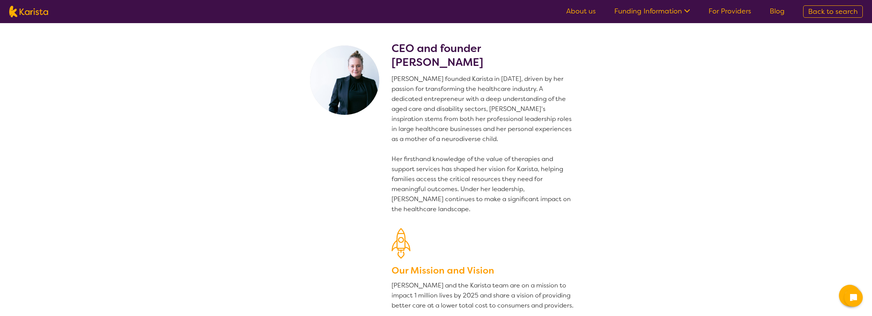 The image size is (872, 316). Describe the element at coordinates (483, 270) in the screenshot. I see `h3: Our Mission and Vision` at that location.